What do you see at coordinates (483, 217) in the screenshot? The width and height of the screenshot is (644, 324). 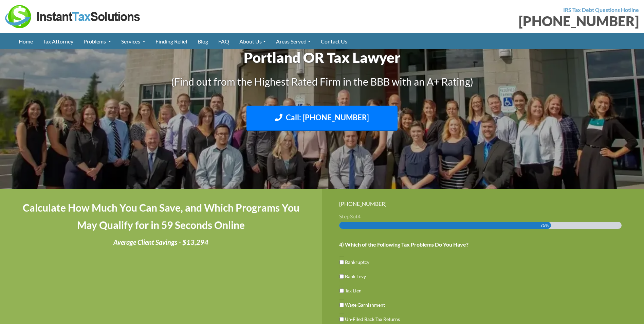 I see `h3: Step of` at bounding box center [483, 217].